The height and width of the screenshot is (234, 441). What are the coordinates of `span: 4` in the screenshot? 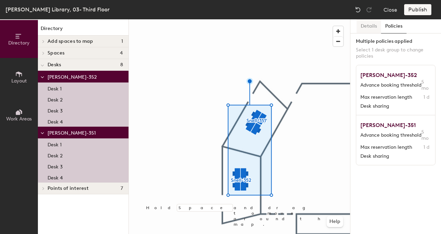 It's located at (121, 53).